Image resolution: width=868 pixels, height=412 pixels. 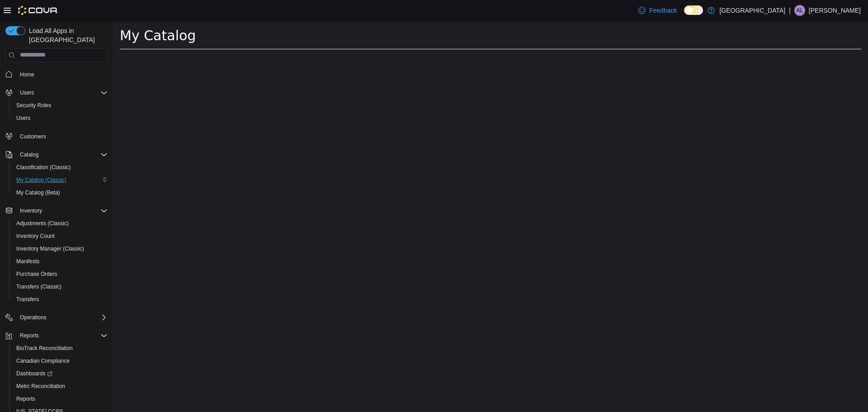 I want to click on input: Dark Mode, so click(x=693, y=10).